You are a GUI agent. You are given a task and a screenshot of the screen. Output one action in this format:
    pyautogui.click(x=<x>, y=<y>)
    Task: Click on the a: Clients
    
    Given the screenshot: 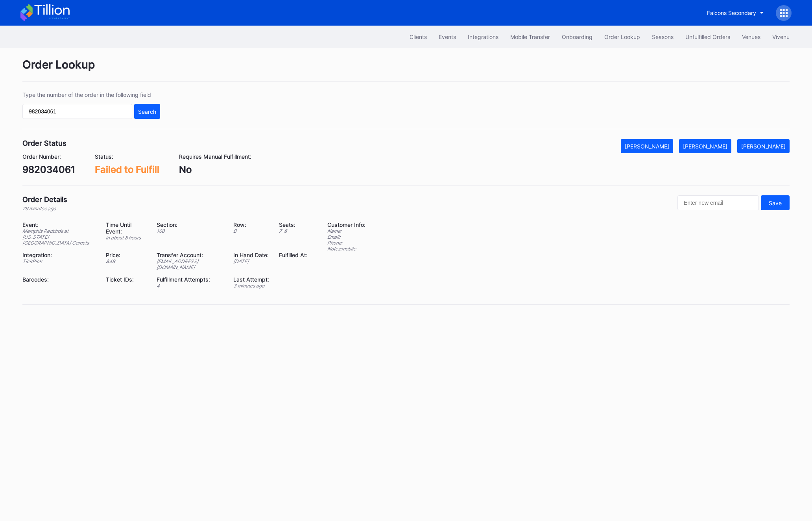 What is the action you would take?
    pyautogui.click(x=418, y=37)
    